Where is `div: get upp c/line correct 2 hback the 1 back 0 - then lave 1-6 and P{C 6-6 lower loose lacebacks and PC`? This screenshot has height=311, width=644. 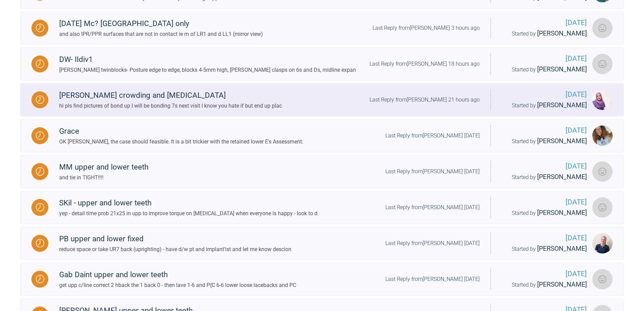 div: get upp c/line correct 2 hback the 1 back 0 - then lave 1-6 and P{C 6-6 lower loose lacebacks and PC is located at coordinates (177, 285).